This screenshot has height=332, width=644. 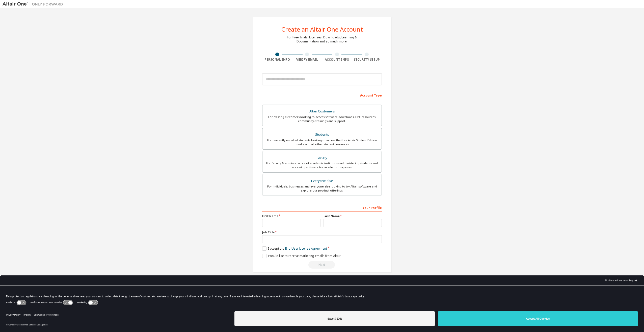 I want to click on div: Personal Info, so click(x=277, y=60).